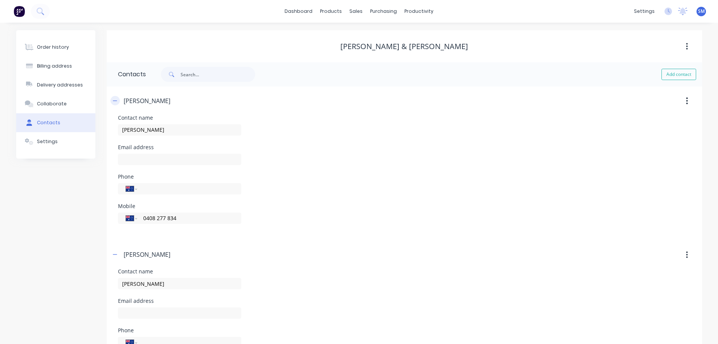 This screenshot has width=718, height=344. I want to click on input: Search..., so click(218, 74).